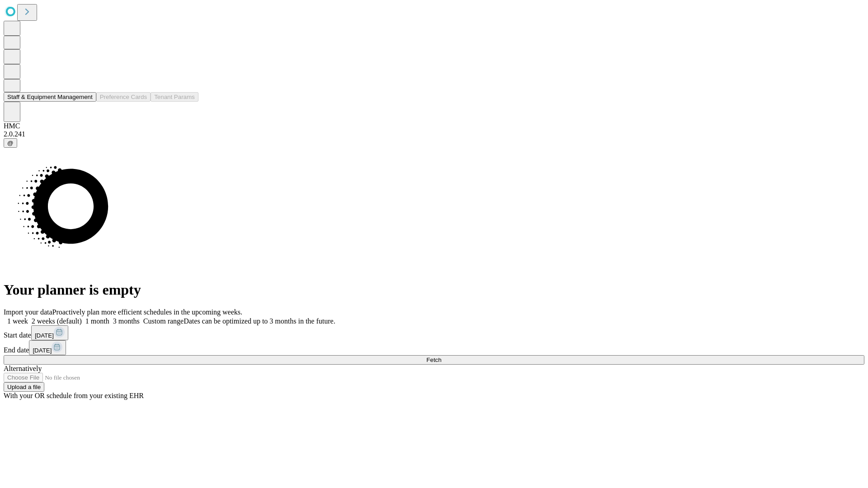 The image size is (868, 488). Describe the element at coordinates (434, 135) in the screenshot. I see `div: 2.0.241` at that location.